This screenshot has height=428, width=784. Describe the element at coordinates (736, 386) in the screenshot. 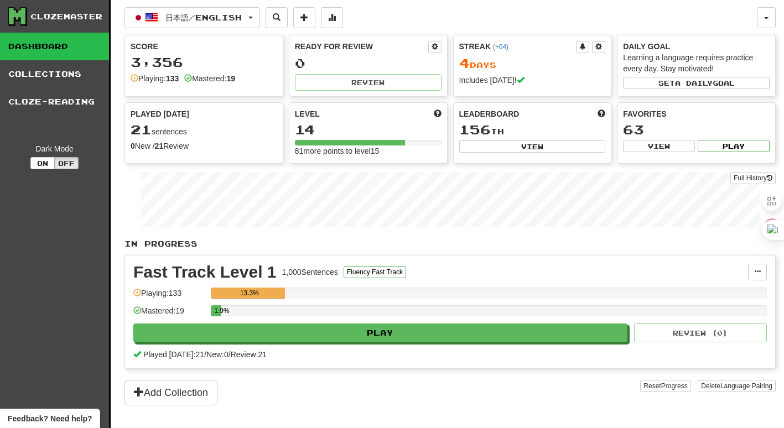

I see `button: DeleteLanguage Pairing` at that location.